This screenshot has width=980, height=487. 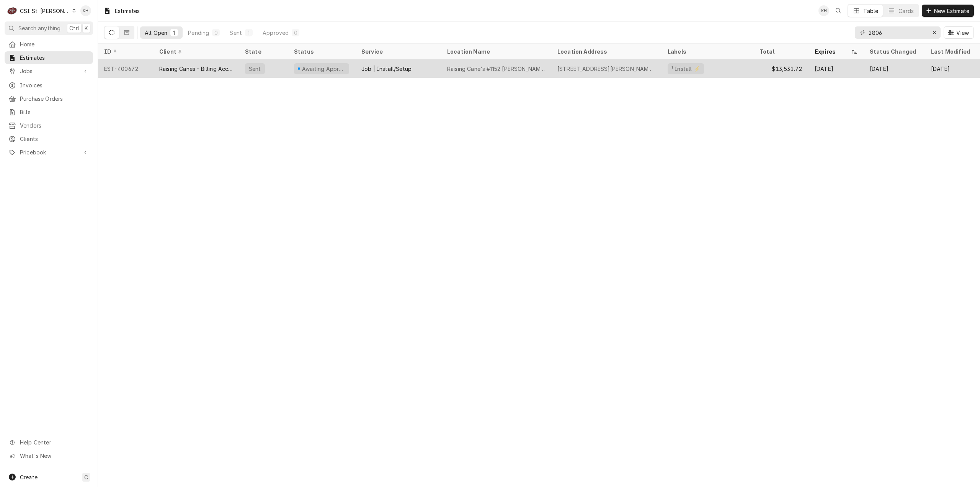 I want to click on div: Pending, so click(x=199, y=32).